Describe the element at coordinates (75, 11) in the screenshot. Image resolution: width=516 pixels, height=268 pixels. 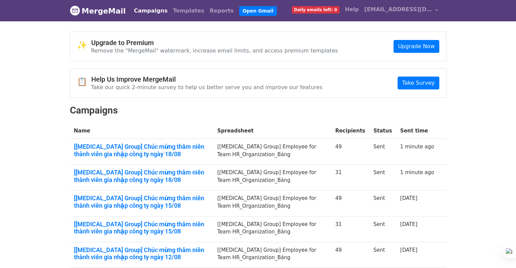
I see `img: MergeMail logo` at that location.